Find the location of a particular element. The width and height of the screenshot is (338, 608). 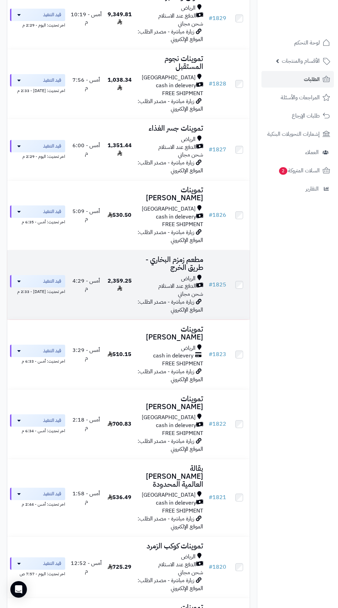

a: #1825 is located at coordinates (217, 284).